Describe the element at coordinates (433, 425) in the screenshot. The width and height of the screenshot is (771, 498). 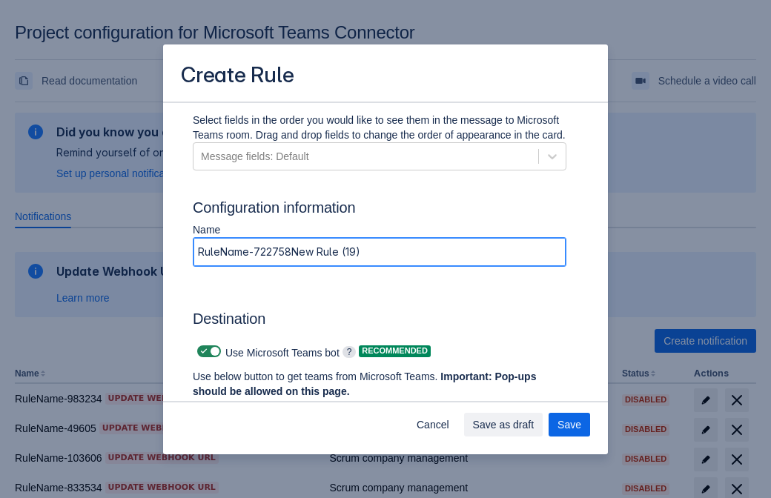
I see `button: Cancel` at that location.